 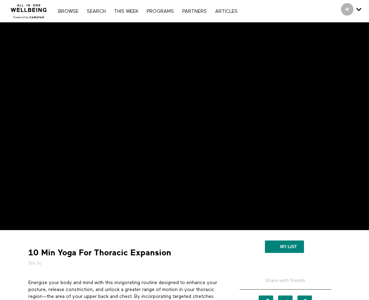 I want to click on button: My list, so click(x=284, y=247).